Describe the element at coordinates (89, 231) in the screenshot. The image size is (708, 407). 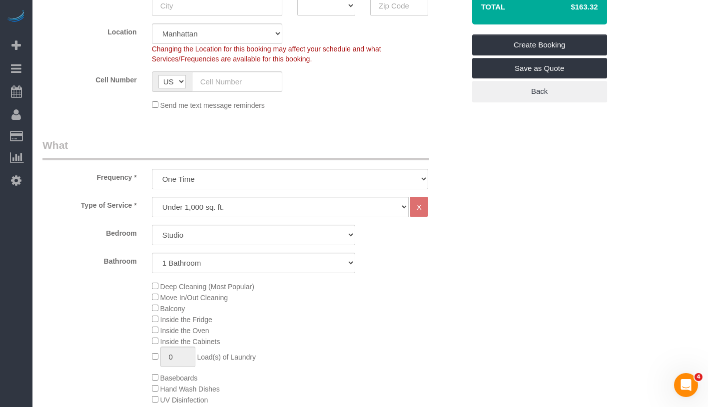
I see `label: Bedroom` at that location.